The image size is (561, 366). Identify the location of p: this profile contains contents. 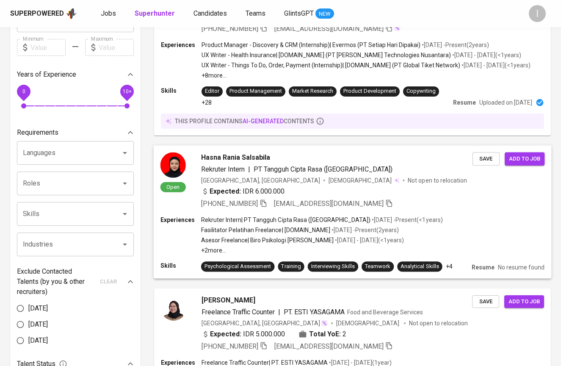
(244, 121).